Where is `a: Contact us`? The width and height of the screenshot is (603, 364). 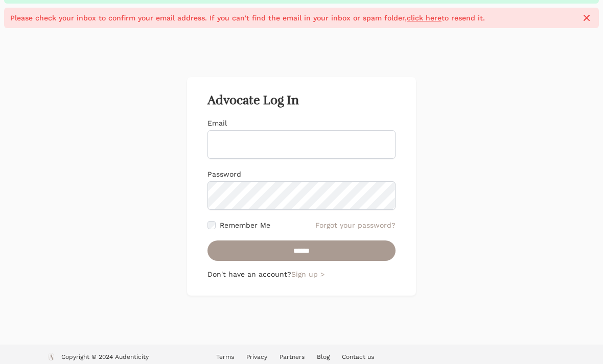
a: Contact us is located at coordinates (358, 357).